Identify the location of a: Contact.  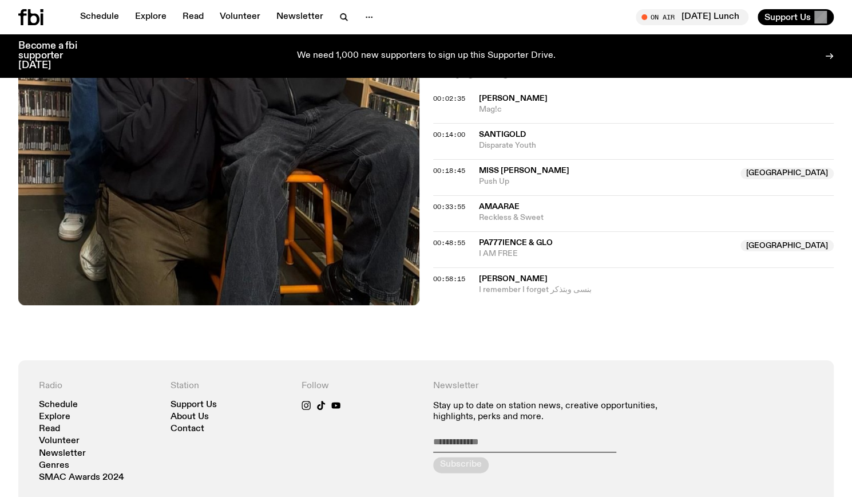
(187, 429).